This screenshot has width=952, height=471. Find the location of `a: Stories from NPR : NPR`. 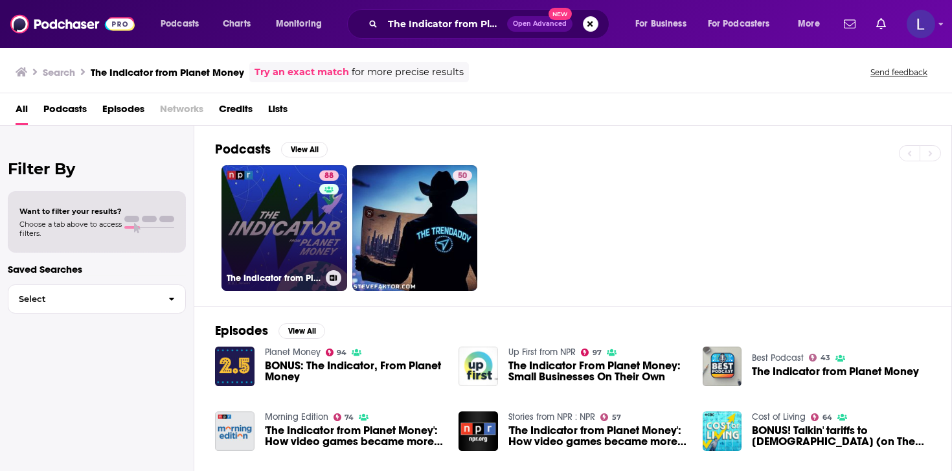

a: Stories from NPR : NPR is located at coordinates (552, 416).